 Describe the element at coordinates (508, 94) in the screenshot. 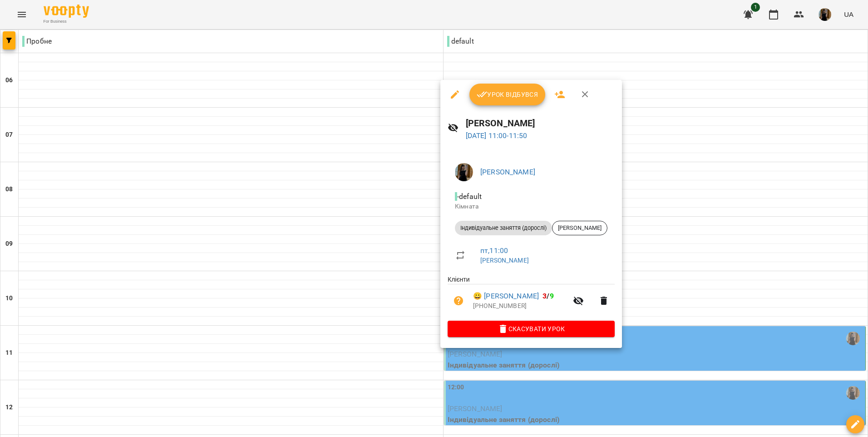

I see `button: Урок відбувся` at that location.